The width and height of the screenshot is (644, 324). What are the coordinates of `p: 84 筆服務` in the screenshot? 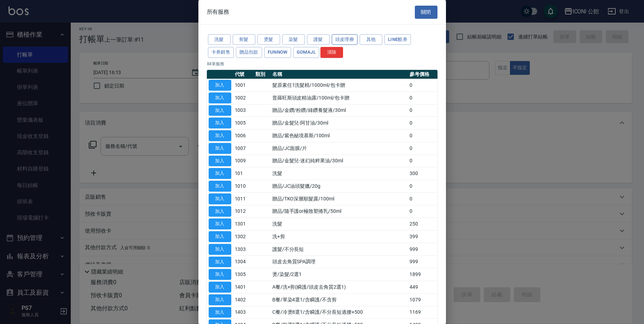 It's located at (322, 64).